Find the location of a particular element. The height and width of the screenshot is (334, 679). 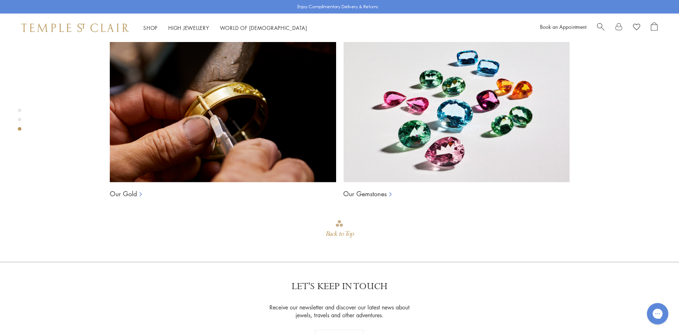

p: Receive our newsletter and discover our latest news about jewels, travels and other adventures. is located at coordinates (339, 311).